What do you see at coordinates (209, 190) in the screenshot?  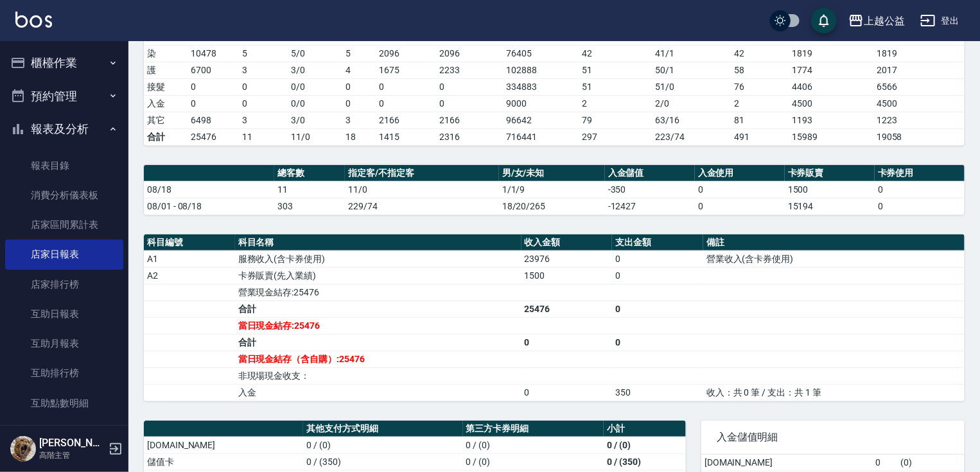 I see `td: 08/18` at bounding box center [209, 190].